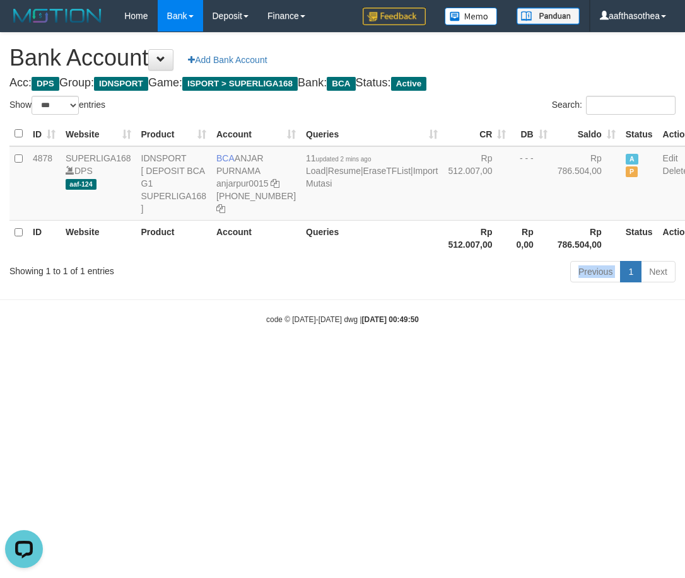  I want to click on img: MOTION_logo.png, so click(57, 16).